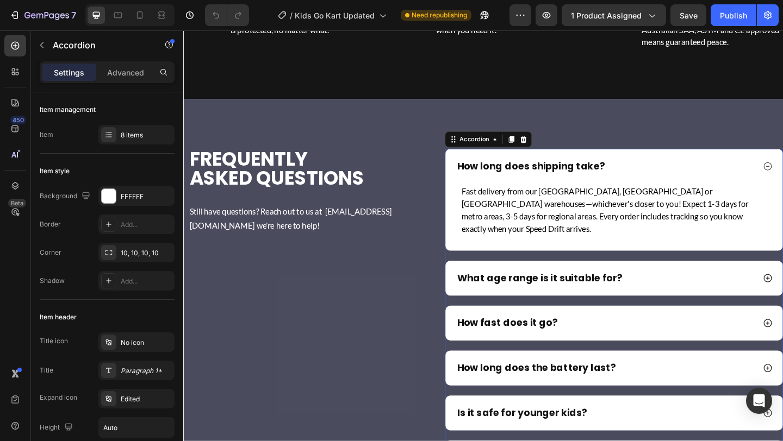 Image resolution: width=783 pixels, height=441 pixels. Describe the element at coordinates (18, 120) in the screenshot. I see `div: 450` at that location.